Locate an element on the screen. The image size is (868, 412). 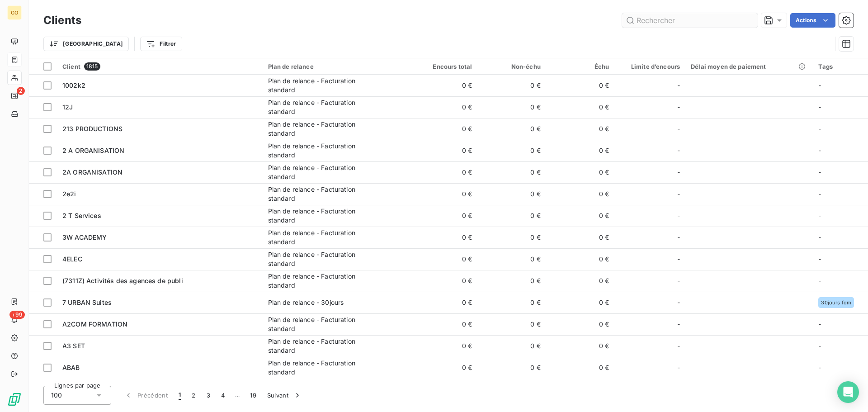
button: Précédent is located at coordinates (146, 395).